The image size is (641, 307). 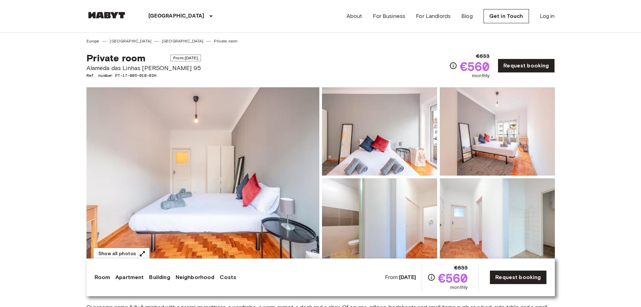 I want to click on a: Log in, so click(x=547, y=16).